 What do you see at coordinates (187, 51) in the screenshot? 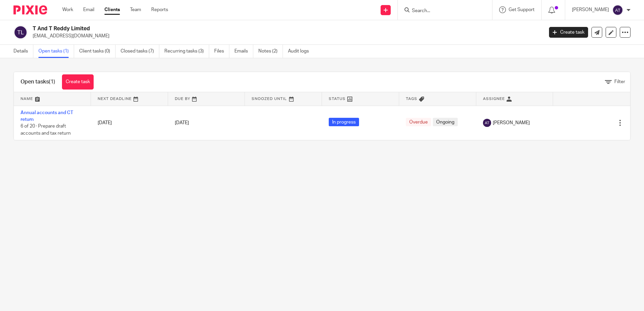
I see `a: Recurring tasks (3)` at bounding box center [187, 51].